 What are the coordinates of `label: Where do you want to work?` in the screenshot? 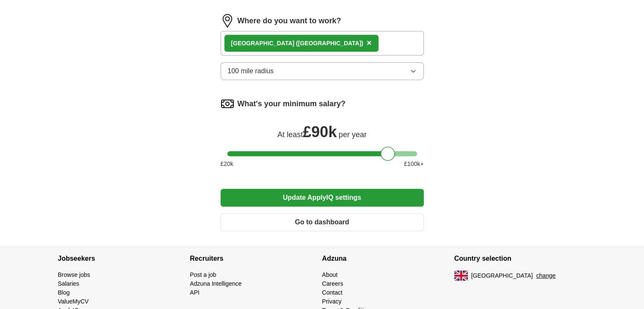 It's located at (289, 21).